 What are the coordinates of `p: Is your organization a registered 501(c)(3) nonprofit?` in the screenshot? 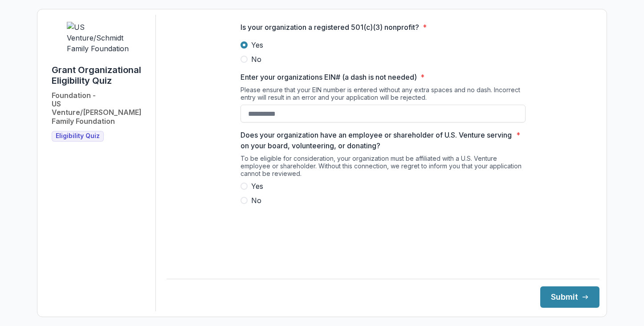 It's located at (330, 27).